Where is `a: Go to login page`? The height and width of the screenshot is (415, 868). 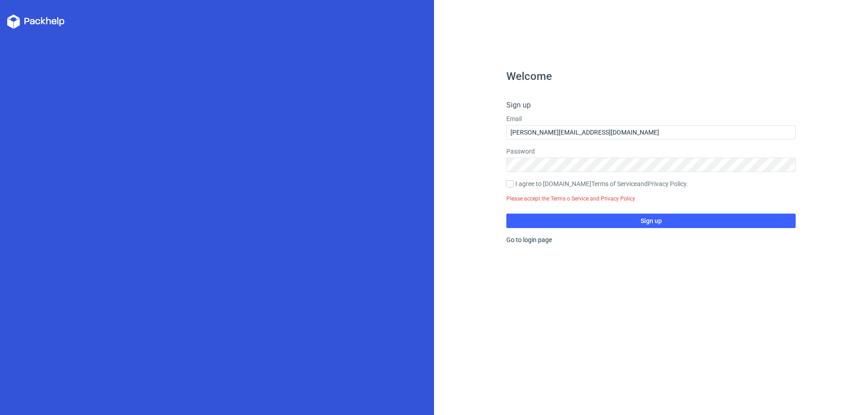 a: Go to login page is located at coordinates (529, 240).